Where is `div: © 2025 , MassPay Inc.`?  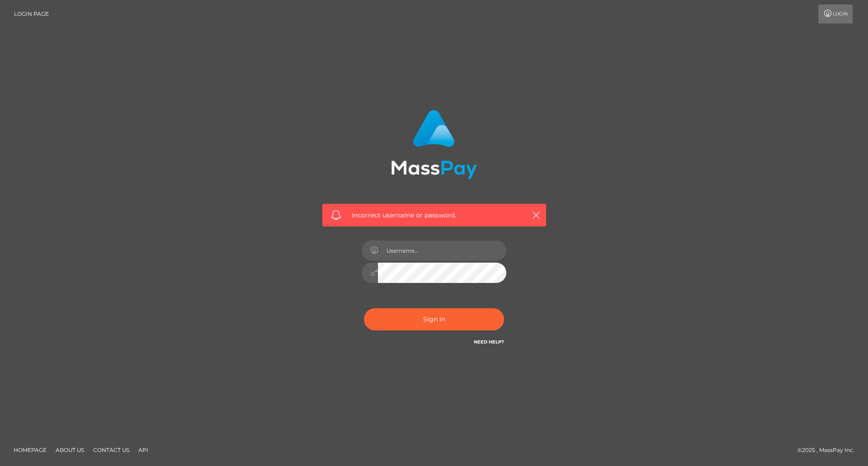 div: © 2025 , MassPay Inc. is located at coordinates (829, 450).